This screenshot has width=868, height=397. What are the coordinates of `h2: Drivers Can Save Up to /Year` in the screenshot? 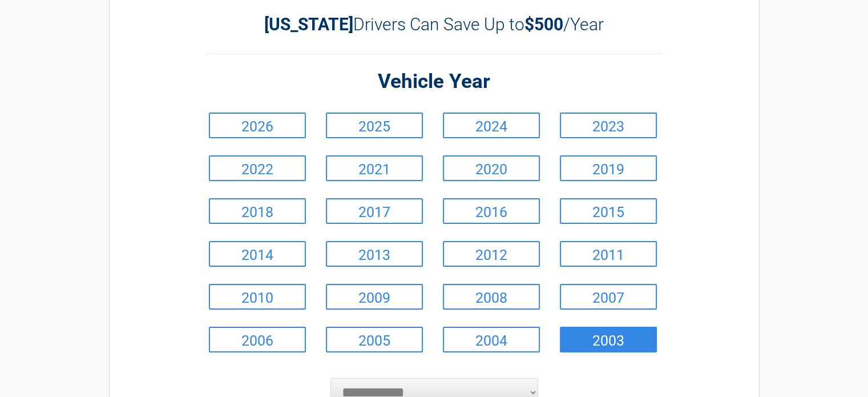 It's located at (434, 24).